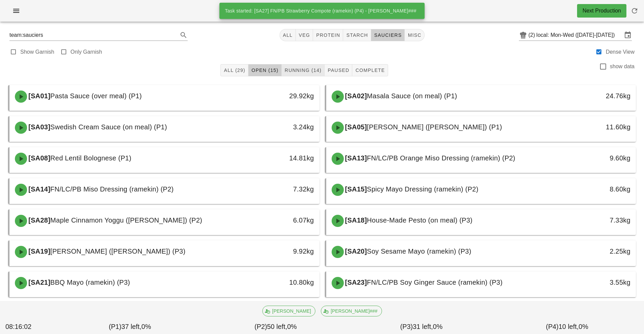 The height and width of the screenshot is (334, 644). I want to click on span: Swedish Cream Sauce (on meal) (P1), so click(108, 127).